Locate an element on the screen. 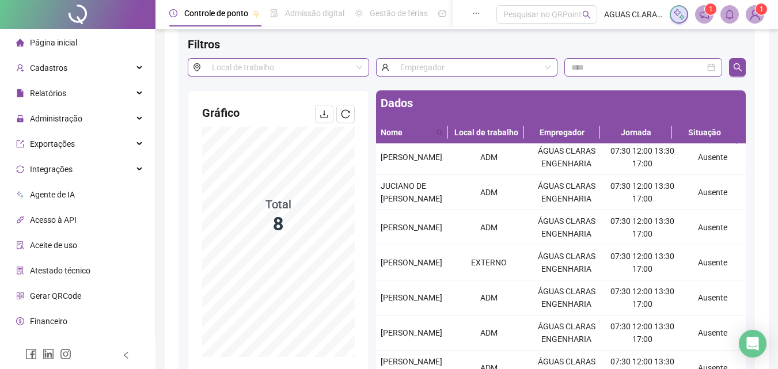  sup: Atualize o seu contato no menu Meus Dados is located at coordinates (762, 9).